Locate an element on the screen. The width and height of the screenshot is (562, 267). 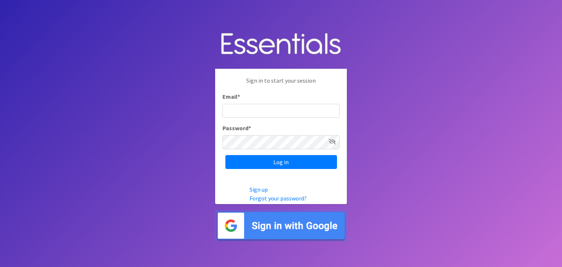
a: Forgot your password? is located at coordinates (278, 198).